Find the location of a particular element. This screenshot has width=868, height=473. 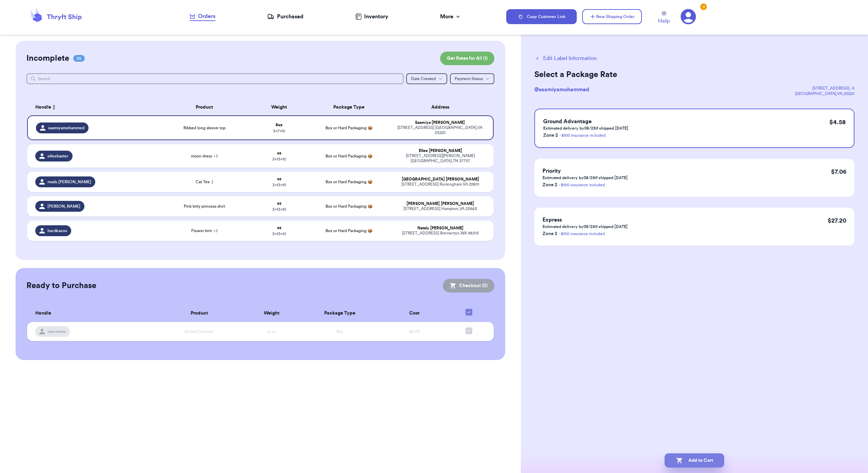

div: Purchased is located at coordinates (285, 17).